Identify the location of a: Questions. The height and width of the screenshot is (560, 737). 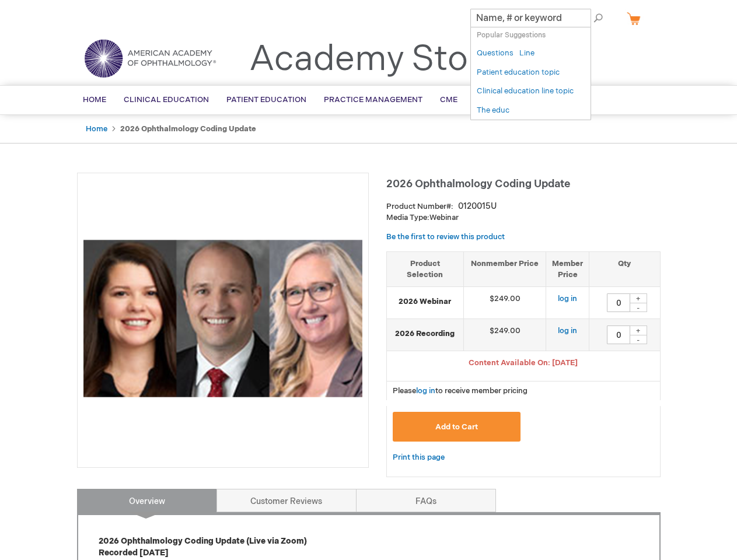
(495, 53).